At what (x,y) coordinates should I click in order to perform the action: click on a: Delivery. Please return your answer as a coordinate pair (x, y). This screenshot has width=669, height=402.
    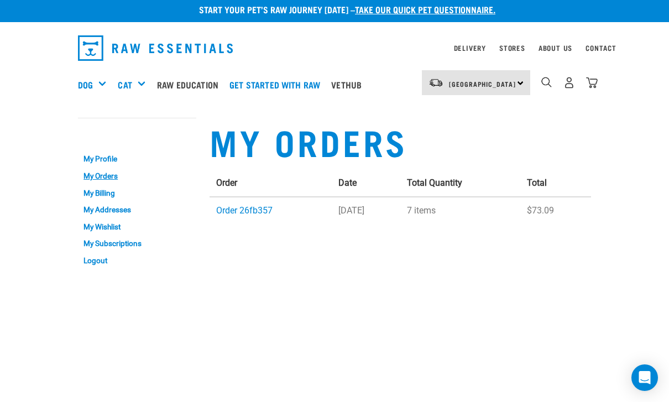
    Looking at the image, I should click on (470, 48).